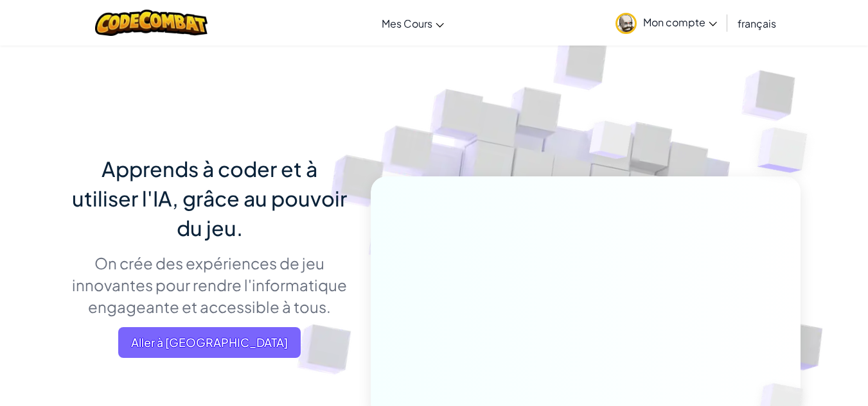 Image resolution: width=868 pixels, height=406 pixels. I want to click on a: Mes Cours, so click(412, 23).